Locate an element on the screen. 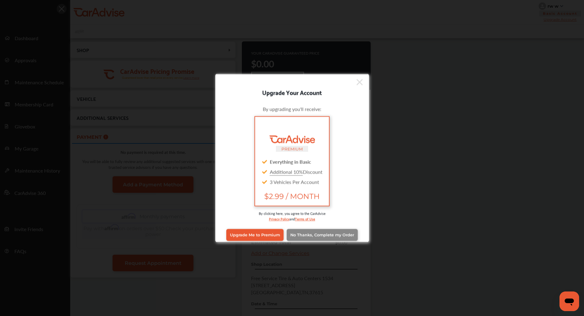 This screenshot has height=316, width=584. div: Upgrade Your Account is located at coordinates (292, 92).